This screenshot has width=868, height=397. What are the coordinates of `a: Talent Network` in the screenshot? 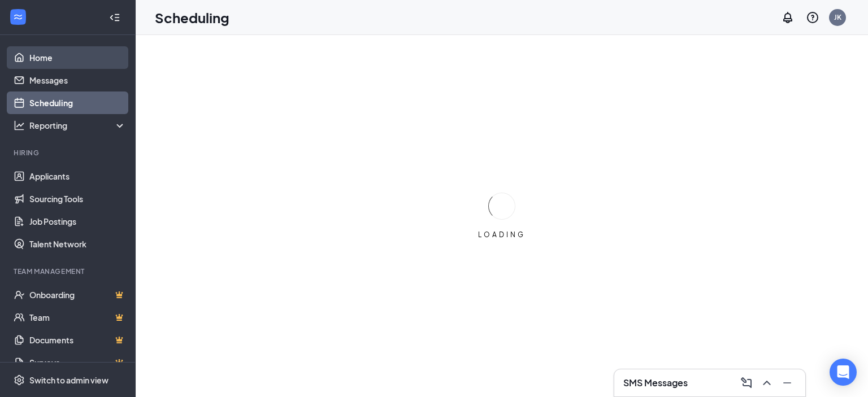 It's located at (78, 244).